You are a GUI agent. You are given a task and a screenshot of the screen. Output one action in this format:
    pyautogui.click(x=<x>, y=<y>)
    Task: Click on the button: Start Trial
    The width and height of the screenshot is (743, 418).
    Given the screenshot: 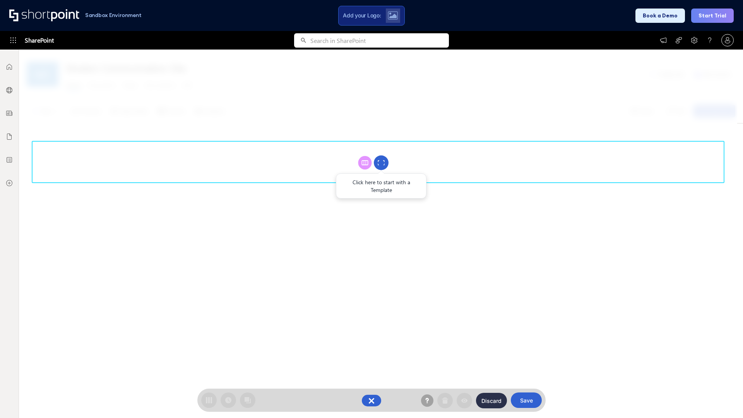 What is the action you would take?
    pyautogui.click(x=712, y=15)
    